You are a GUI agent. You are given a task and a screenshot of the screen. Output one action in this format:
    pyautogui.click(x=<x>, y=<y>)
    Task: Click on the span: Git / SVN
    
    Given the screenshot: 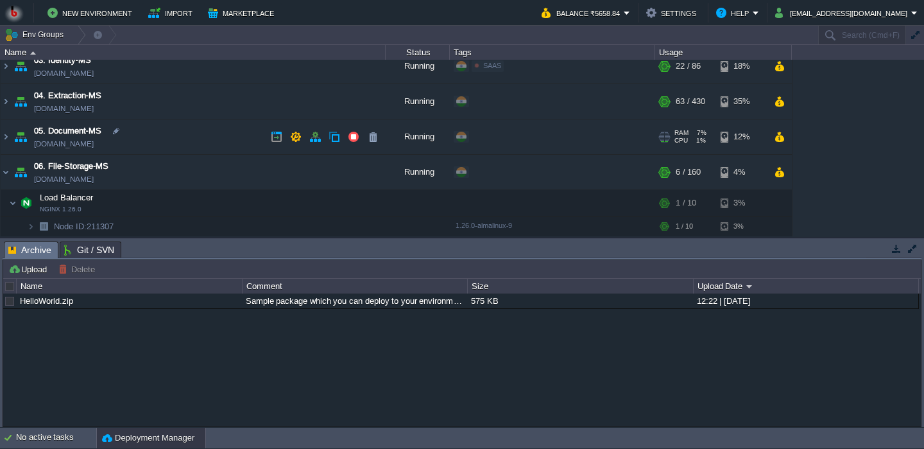 What is the action you would take?
    pyautogui.click(x=89, y=250)
    